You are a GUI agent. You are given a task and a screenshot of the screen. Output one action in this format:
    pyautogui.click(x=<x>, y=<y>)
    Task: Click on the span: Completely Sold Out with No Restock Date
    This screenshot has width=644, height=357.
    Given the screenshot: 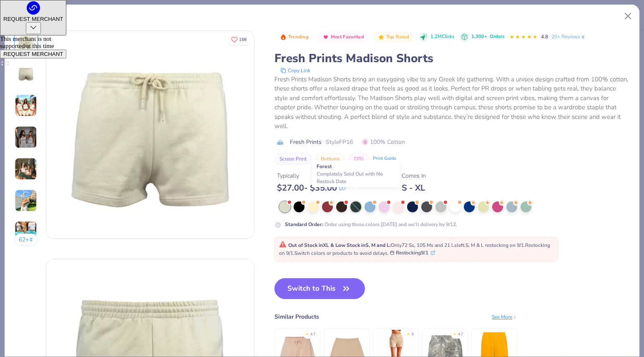 What is the action you would take?
    pyautogui.click(x=350, y=178)
    